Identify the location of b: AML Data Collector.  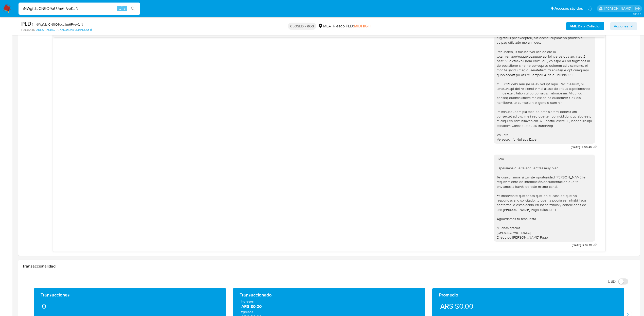
(585, 26).